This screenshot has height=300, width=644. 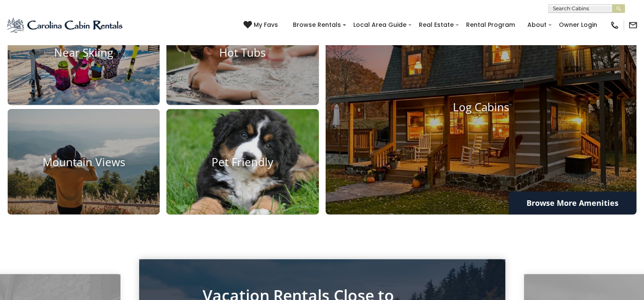 I want to click on a: My Favs, so click(x=262, y=25).